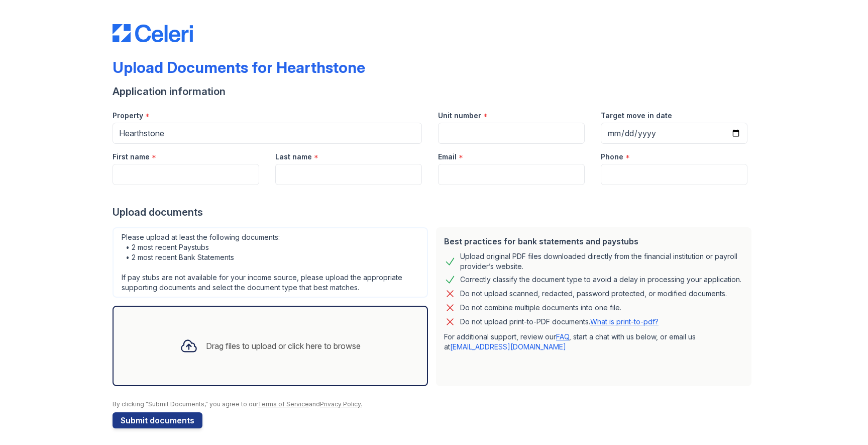  I want to click on div: Drag files to upload or click here to browse, so click(283, 346).